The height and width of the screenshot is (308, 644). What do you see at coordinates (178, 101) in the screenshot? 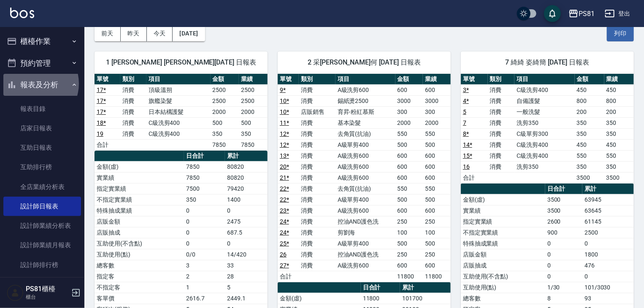
I see `td: 旗艦染髮` at bounding box center [178, 101].